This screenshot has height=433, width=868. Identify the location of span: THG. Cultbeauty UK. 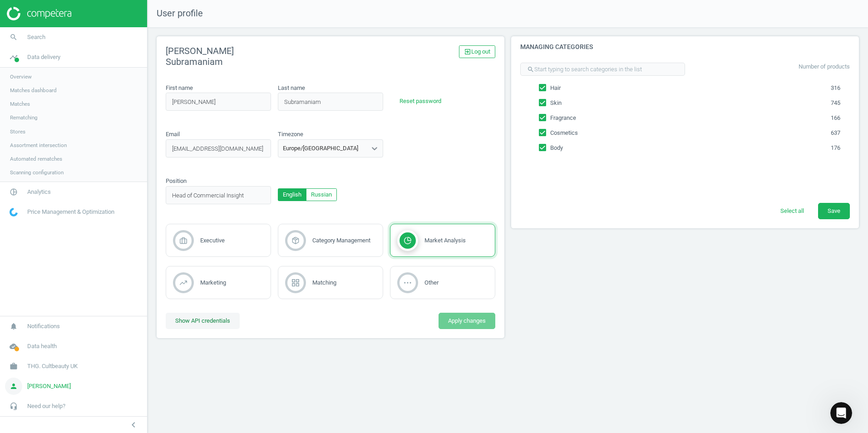
(52, 367).